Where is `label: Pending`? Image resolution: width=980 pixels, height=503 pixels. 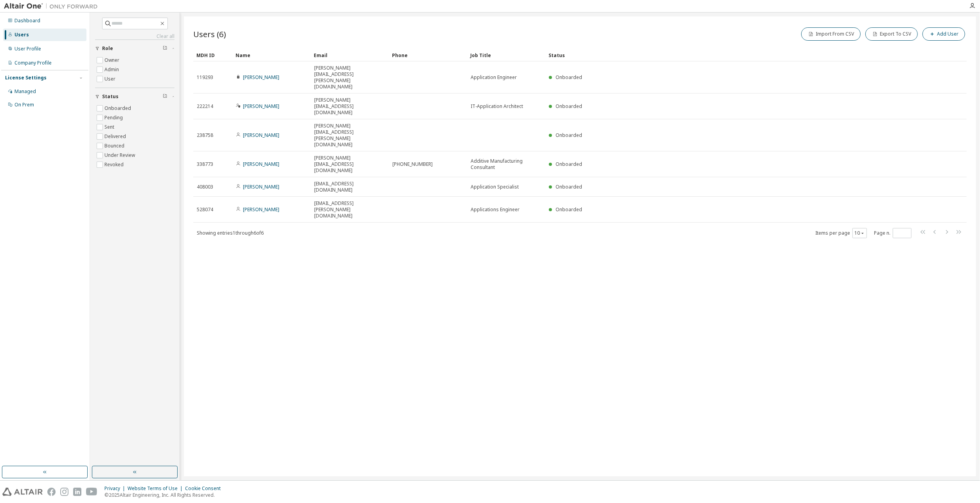 label: Pending is located at coordinates (114, 118).